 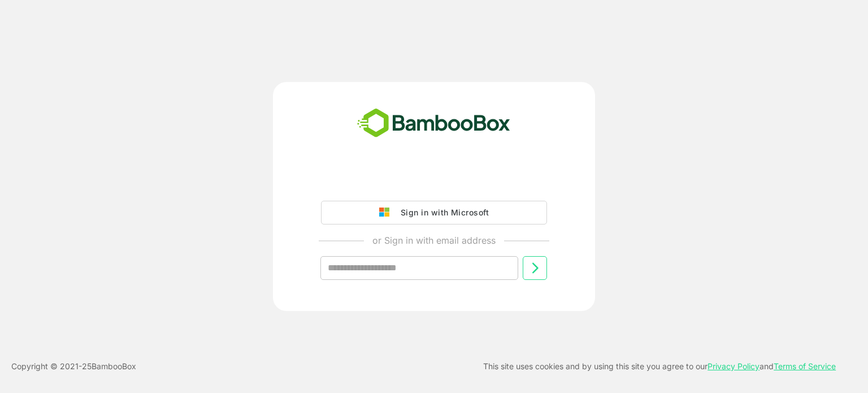 I want to click on a: Privacy Policy, so click(x=733, y=365).